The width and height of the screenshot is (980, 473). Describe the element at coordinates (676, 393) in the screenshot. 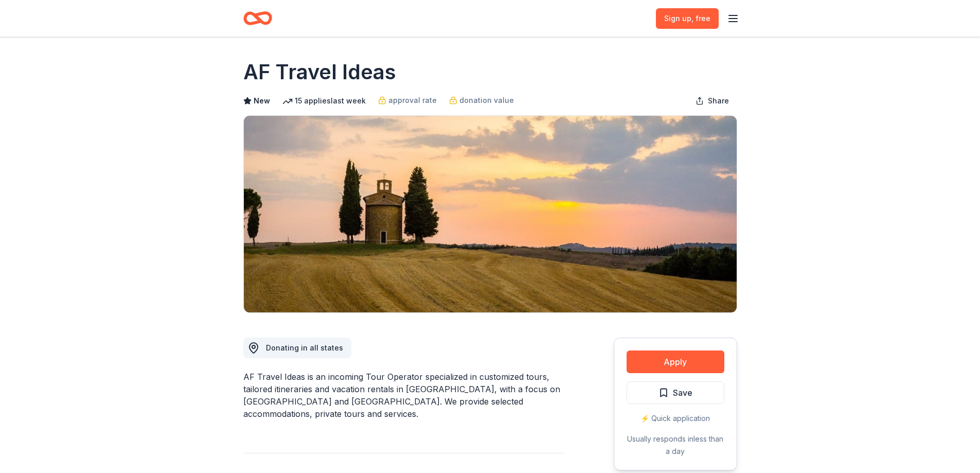

I see `button: Save` at that location.